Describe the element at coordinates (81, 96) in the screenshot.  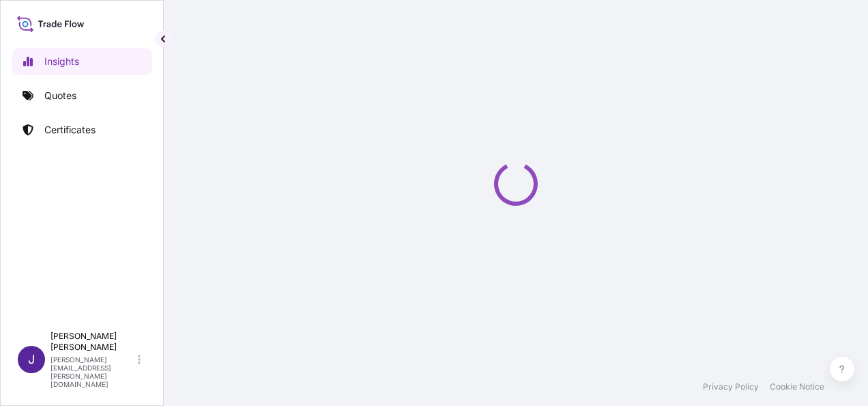
I see `a: Quotes` at that location.